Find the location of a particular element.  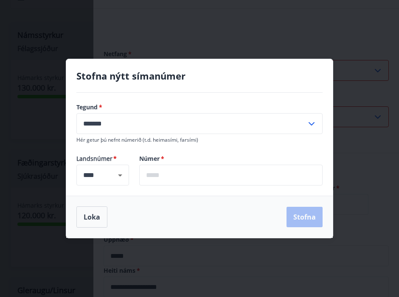

button: Loka is located at coordinates (92, 217).